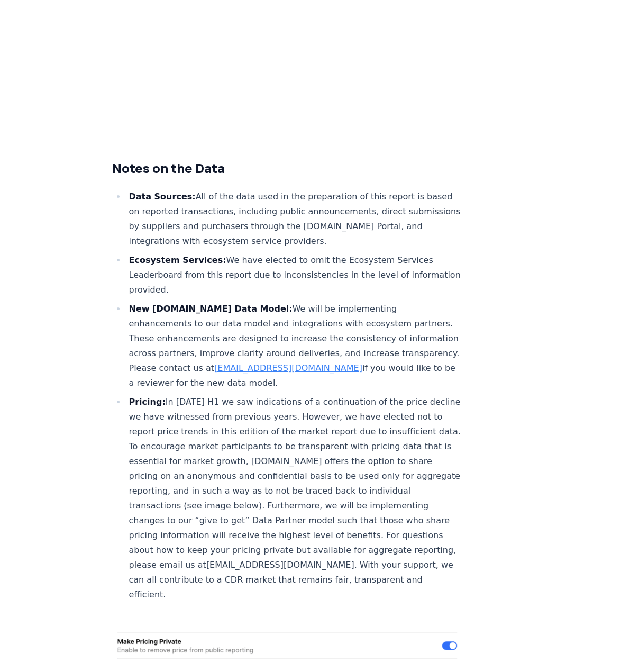  Describe the element at coordinates (294, 219) in the screenshot. I see `li: All of the data used in the preparation of this report is based on reported transactions, includi...` at that location.